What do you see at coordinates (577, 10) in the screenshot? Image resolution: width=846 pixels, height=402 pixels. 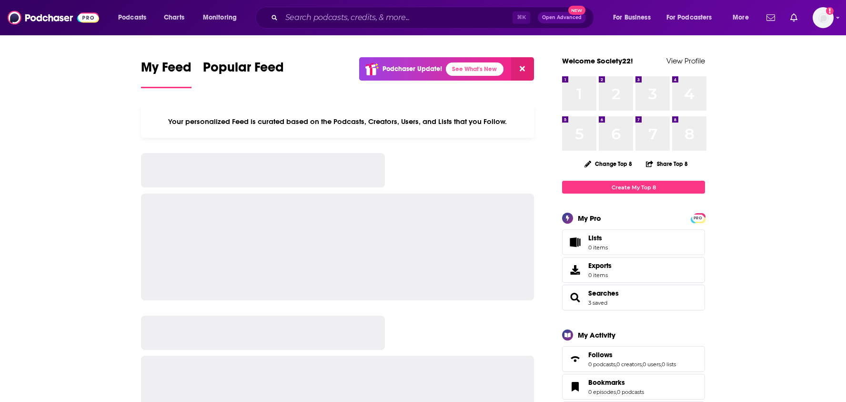 I see `span: New` at bounding box center [577, 10].